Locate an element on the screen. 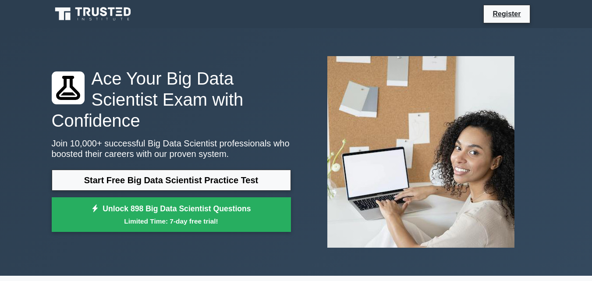 This screenshot has height=281, width=592. h1: Ace Your Big Data Scientist Exam with Confidence is located at coordinates (171, 100).